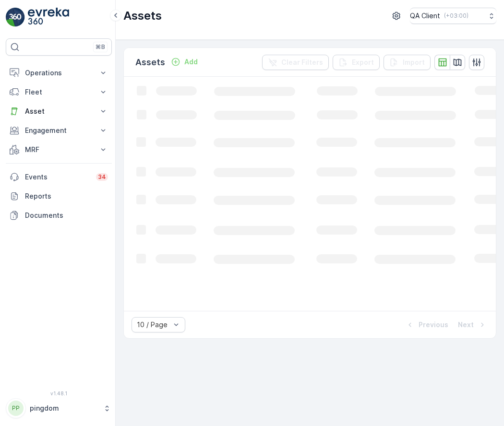 Image resolution: width=504 pixels, height=426 pixels. I want to click on button: Asset, so click(58, 111).